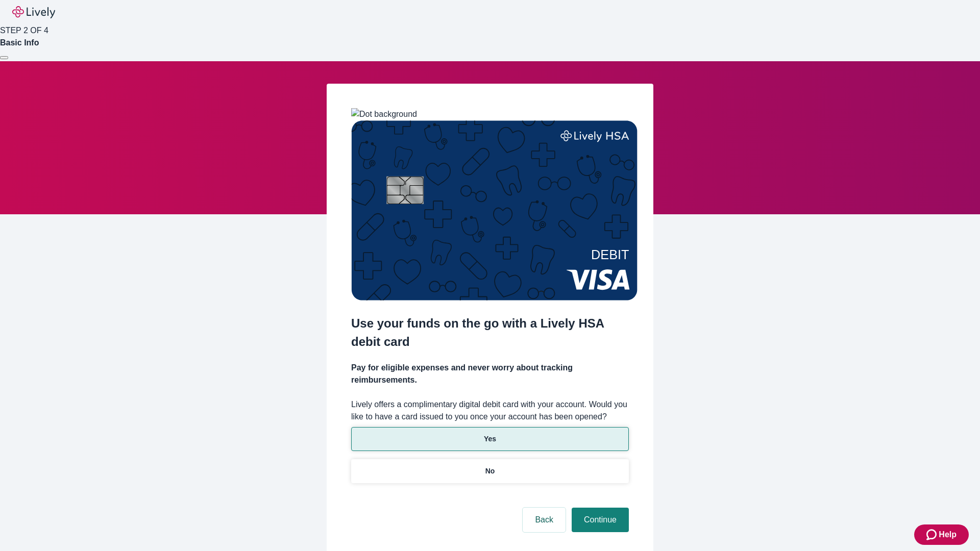 The image size is (980, 551). I want to click on button: Yes, so click(490, 439).